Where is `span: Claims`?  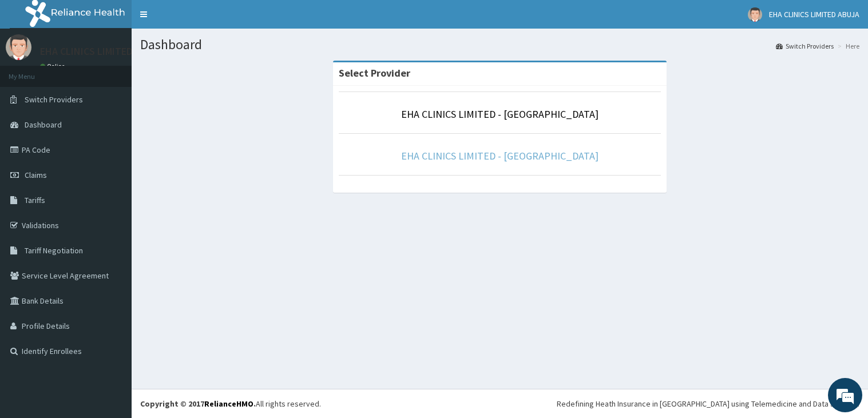 span: Claims is located at coordinates (35, 175).